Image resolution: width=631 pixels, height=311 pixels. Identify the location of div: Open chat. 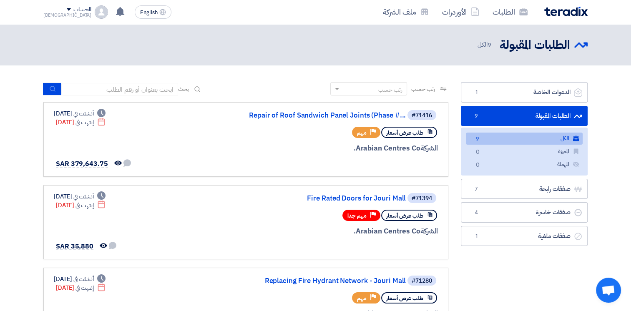
(608, 290).